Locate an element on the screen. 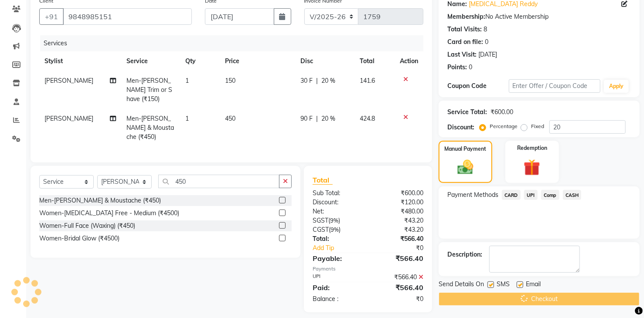  span: 424.8 is located at coordinates (367, 119).